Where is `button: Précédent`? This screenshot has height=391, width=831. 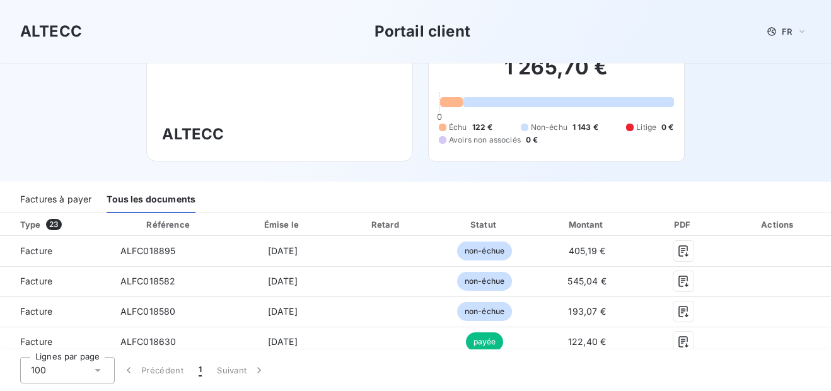 button: Précédent is located at coordinates (153, 370).